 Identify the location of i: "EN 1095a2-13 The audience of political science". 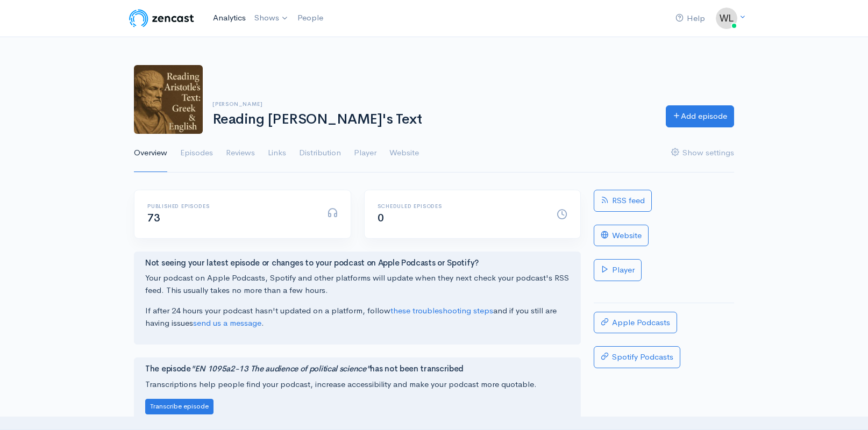
(281, 369).